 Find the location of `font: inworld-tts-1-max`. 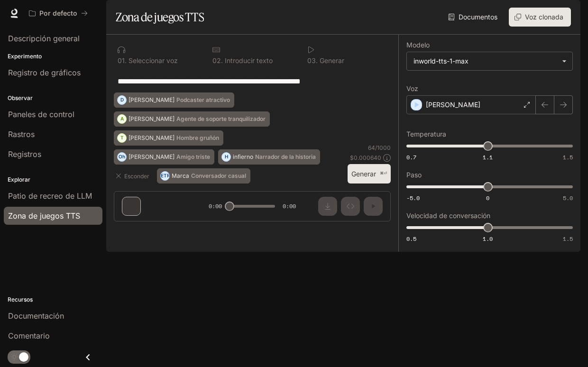

font: inworld-tts-1-max is located at coordinates (440, 60).